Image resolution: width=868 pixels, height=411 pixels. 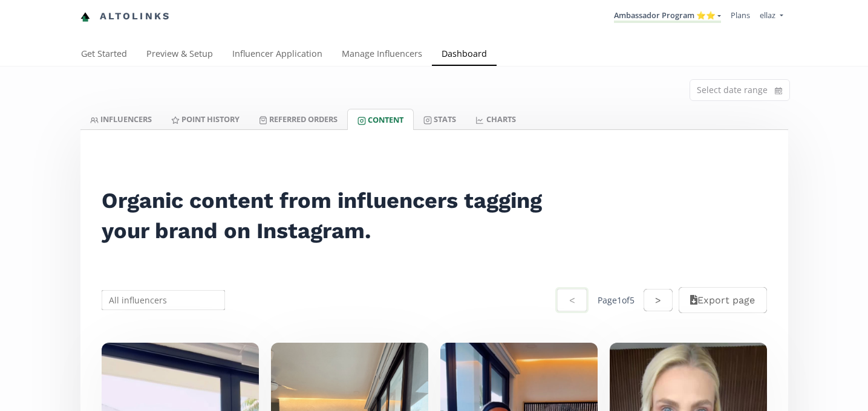 What do you see at coordinates (779, 91) in the screenshot?
I see `svg: calendar` at bounding box center [779, 91].